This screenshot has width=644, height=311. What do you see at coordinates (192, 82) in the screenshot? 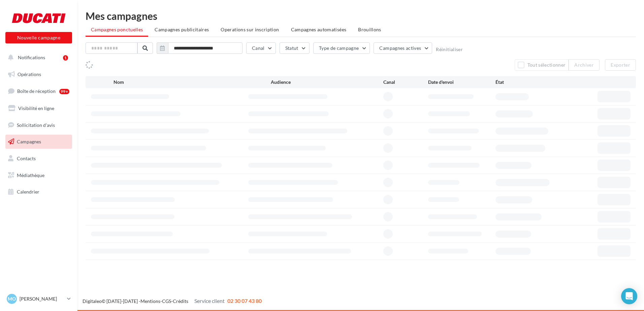
I see `div: Nom` at bounding box center [192, 82].